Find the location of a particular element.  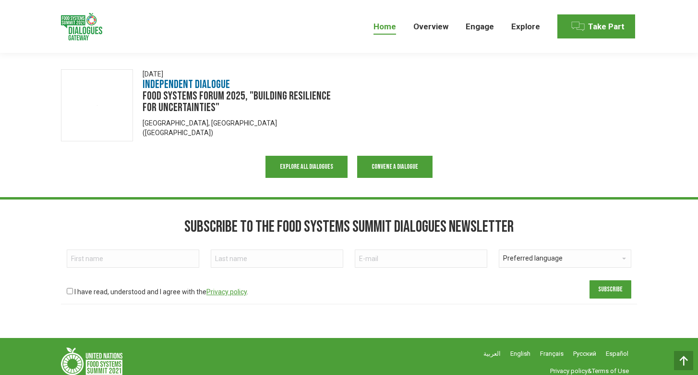

input: Last name is located at coordinates (277, 258).